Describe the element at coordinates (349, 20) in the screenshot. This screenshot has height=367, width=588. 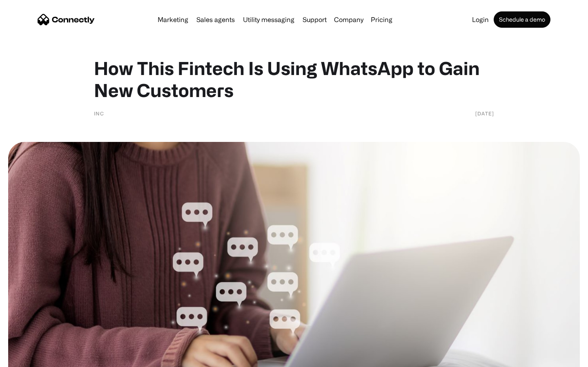
I see `div: Company` at that location.